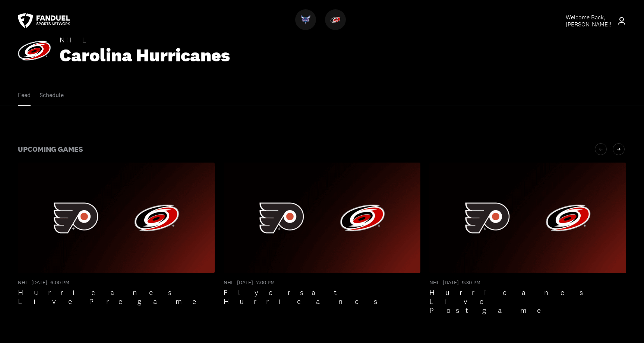  Describe the element at coordinates (50, 149) in the screenshot. I see `div: Upcoming Games` at that location.